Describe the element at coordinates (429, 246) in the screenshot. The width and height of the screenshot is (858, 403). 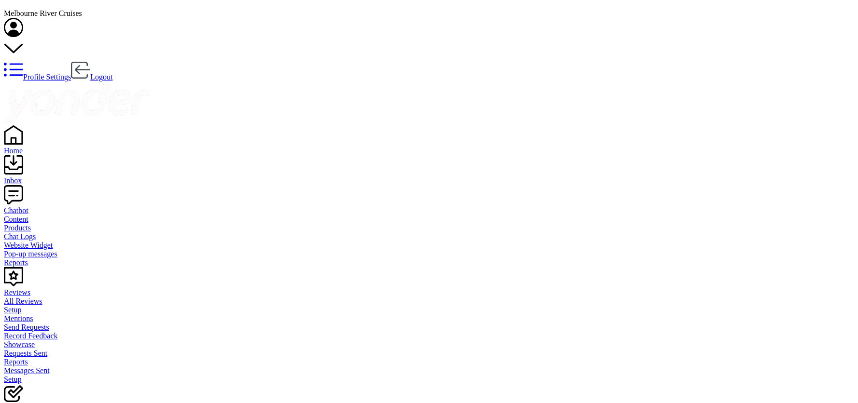
I see `div: Website Widget` at that location.